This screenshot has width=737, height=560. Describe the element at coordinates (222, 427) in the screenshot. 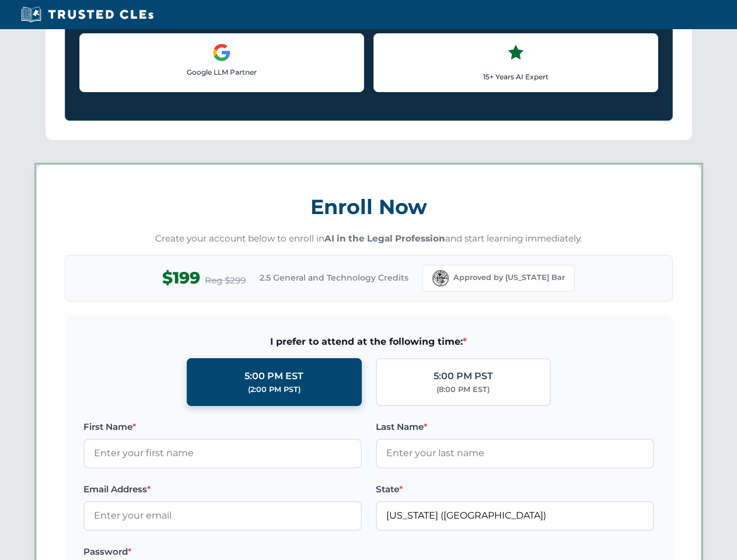

I see `label: First Name` at that location.